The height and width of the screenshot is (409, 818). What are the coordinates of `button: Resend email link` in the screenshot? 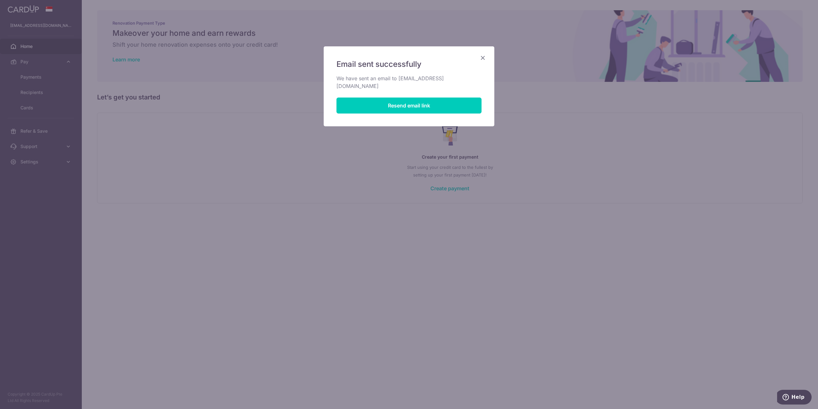 It's located at (409, 105).